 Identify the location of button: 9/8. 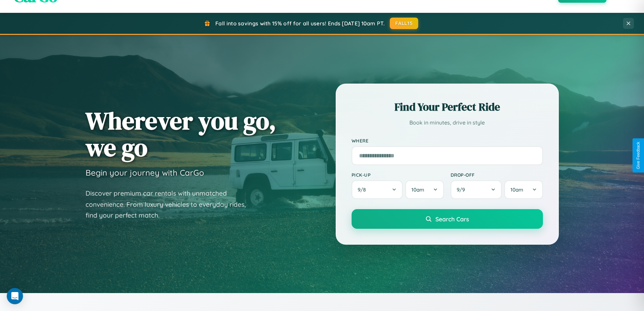
(377, 189).